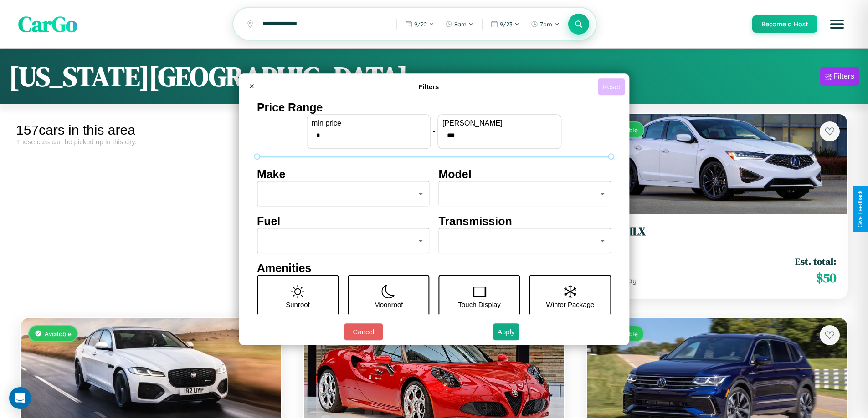 This screenshot has height=418, width=868. What do you see at coordinates (363, 331) in the screenshot?
I see `button: Cancel` at bounding box center [363, 331].